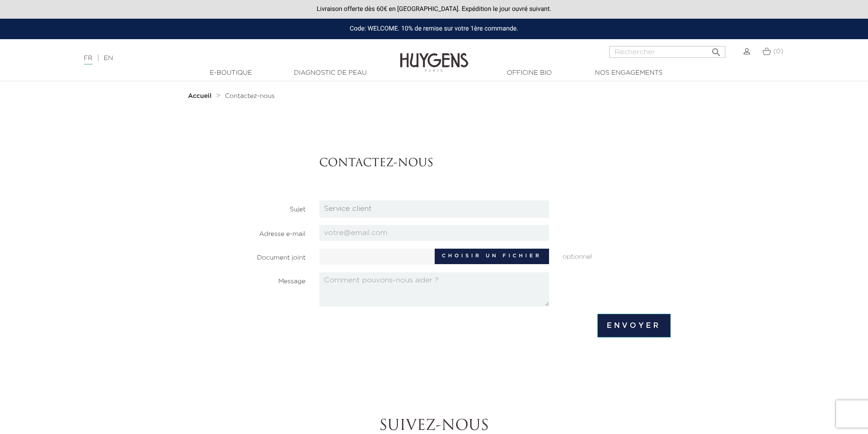 The height and width of the screenshot is (434, 868). I want to click on a: FR, so click(88, 60).